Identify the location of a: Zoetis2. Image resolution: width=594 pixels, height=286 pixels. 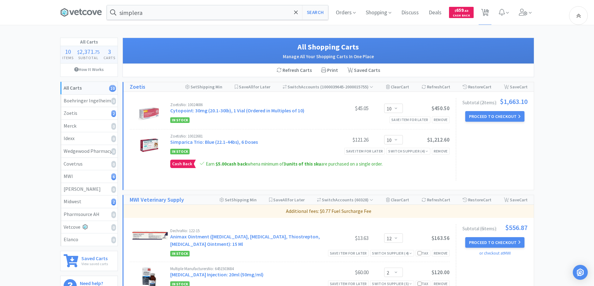
(89, 113).